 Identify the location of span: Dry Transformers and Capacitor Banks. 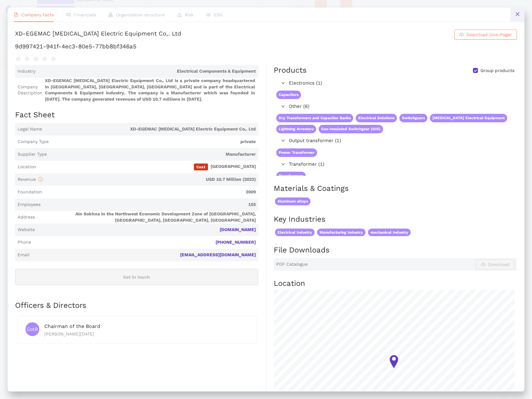
(315, 118).